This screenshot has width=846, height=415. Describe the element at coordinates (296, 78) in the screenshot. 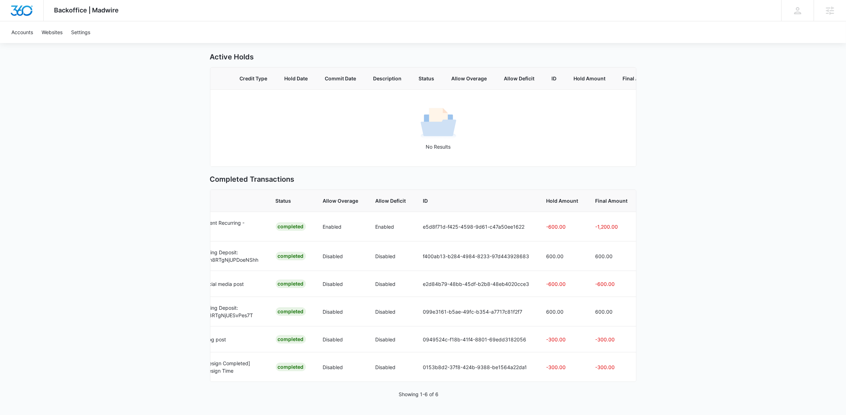

I see `span: Hold Date` at that location.